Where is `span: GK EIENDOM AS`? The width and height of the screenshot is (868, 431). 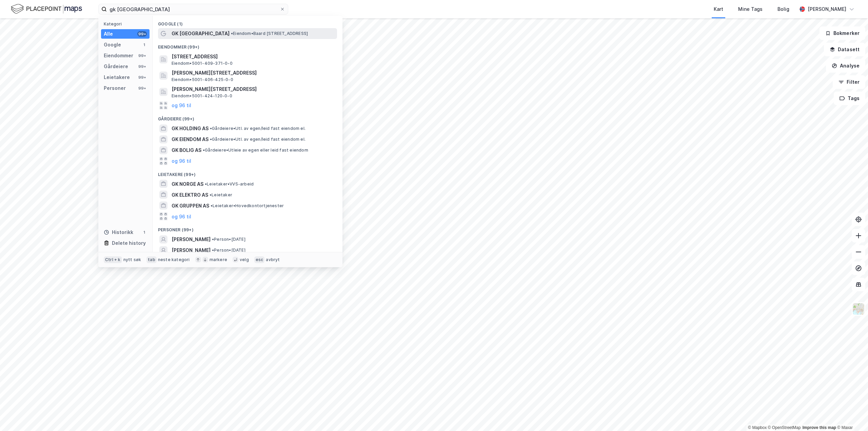 span: GK EIENDOM AS is located at coordinates (190, 139).